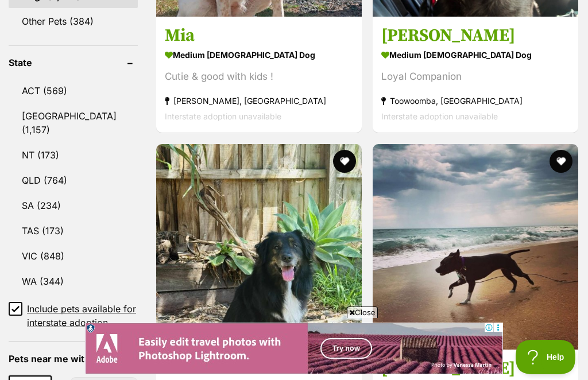  What do you see at coordinates (73, 359) in the screenshot?
I see `header: Pets near me within` at bounding box center [73, 359].